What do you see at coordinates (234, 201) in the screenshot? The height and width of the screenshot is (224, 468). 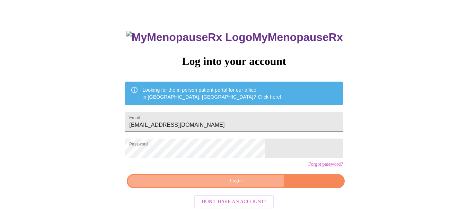 I see `span: Don't have an account?` at bounding box center [234, 201].